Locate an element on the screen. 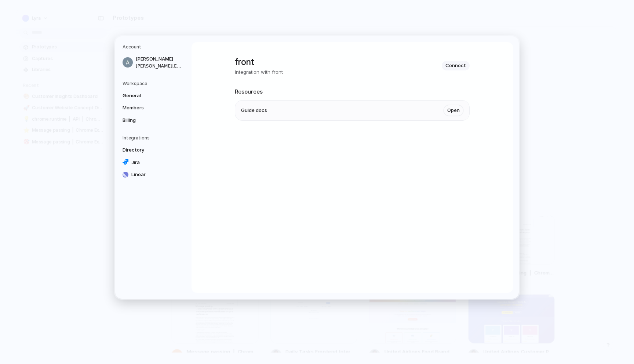 The height and width of the screenshot is (364, 634). a: Open is located at coordinates (454, 111).